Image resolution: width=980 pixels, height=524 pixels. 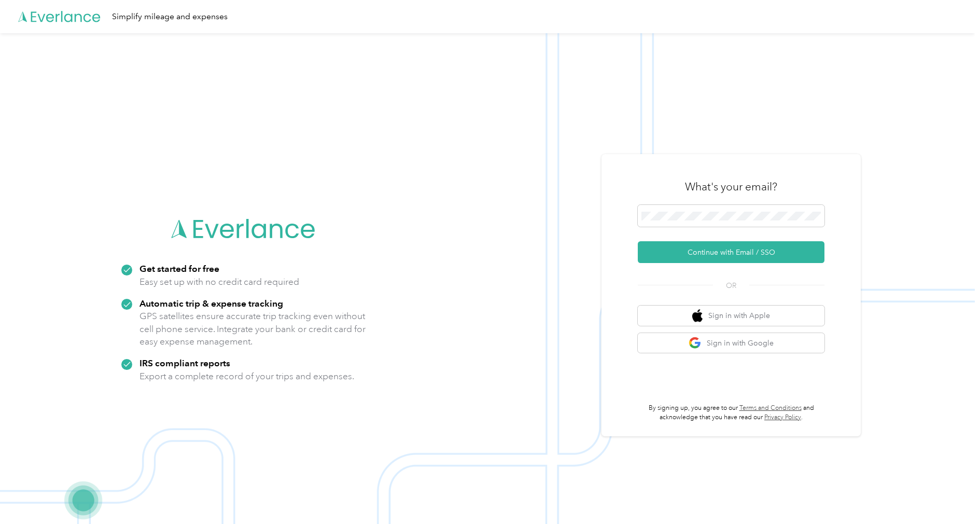 What do you see at coordinates (732, 285) in the screenshot?
I see `span: OR` at bounding box center [732, 285].